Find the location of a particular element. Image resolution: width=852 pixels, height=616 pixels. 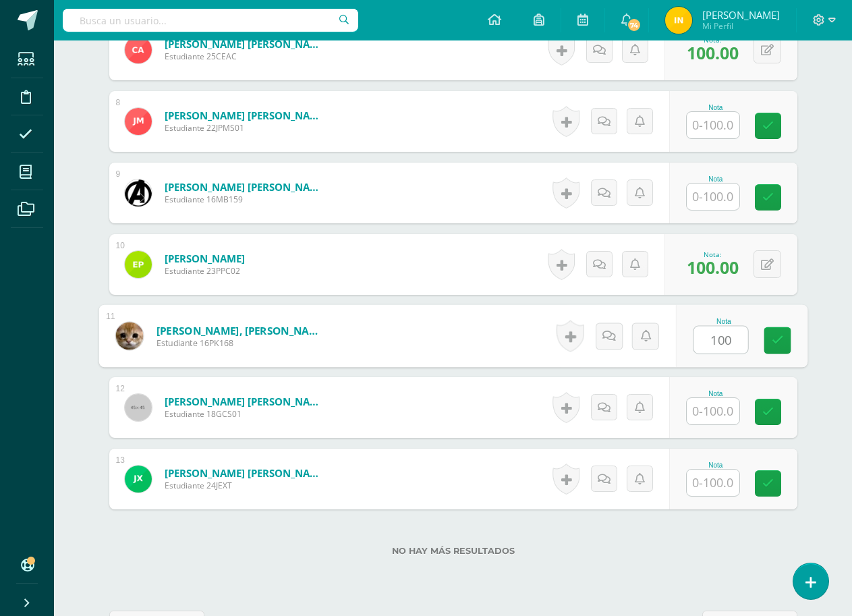

span: Estudiante 16MB159 is located at coordinates (245, 199).